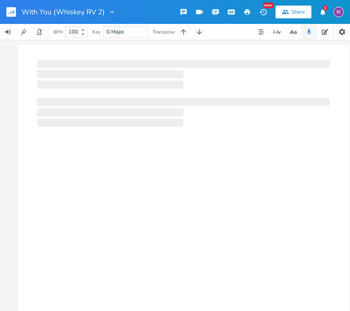 The height and width of the screenshot is (311, 350). I want to click on div: New, so click(268, 5).